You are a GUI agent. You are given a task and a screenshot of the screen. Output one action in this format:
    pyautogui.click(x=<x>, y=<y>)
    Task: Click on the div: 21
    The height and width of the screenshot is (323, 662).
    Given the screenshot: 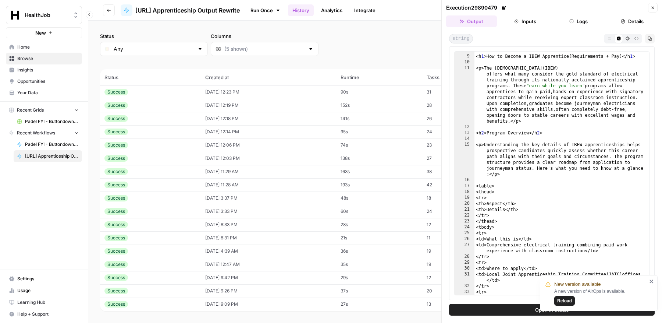 What is the action you would take?
    pyautogui.click(x=464, y=209)
    